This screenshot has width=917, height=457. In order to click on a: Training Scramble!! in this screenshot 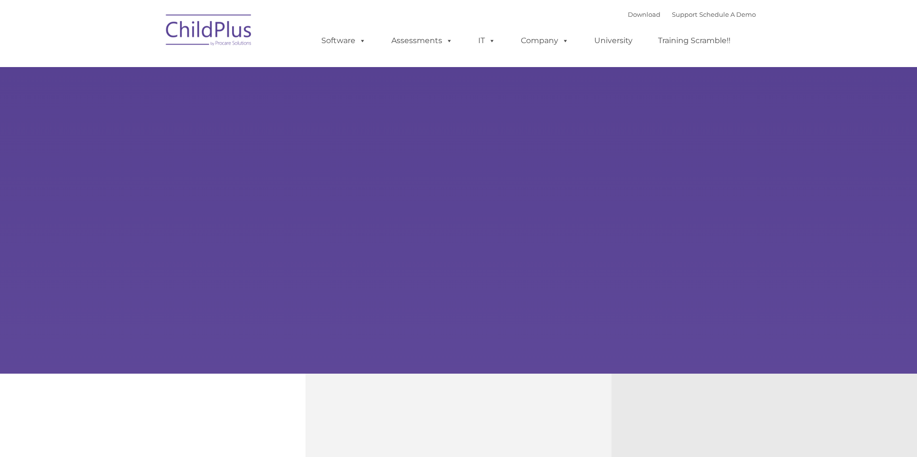, I will do `click(694, 41)`.